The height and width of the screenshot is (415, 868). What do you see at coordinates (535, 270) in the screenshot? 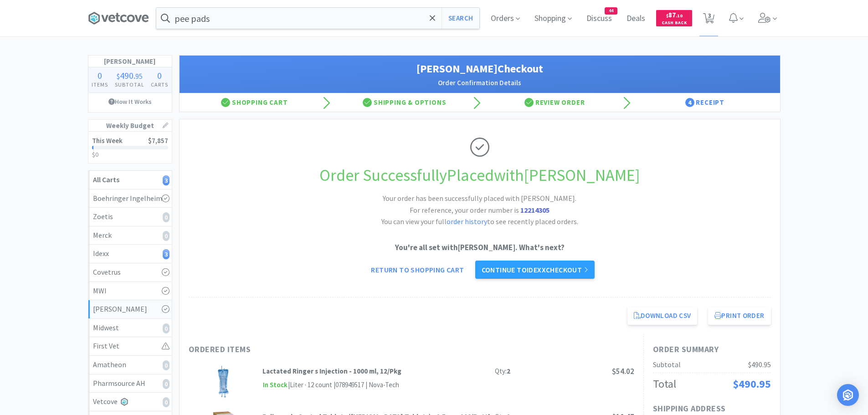
I see `a: Continue toIdexxcheckout` at bounding box center [535, 270].